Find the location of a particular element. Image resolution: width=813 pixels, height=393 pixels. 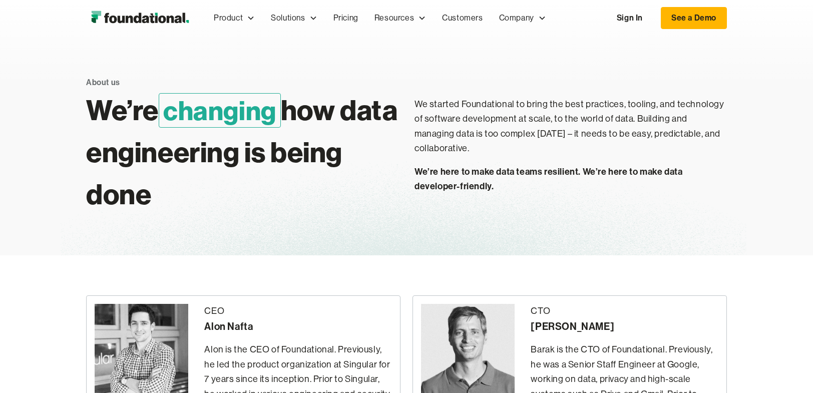

h1: We’re how data engineering is being done is located at coordinates (242, 152).